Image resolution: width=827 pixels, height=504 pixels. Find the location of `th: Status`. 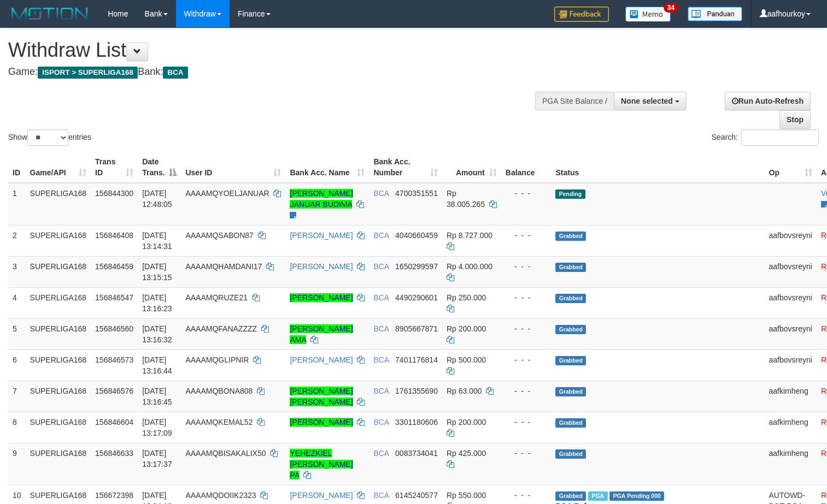

th: Status is located at coordinates (658, 167).